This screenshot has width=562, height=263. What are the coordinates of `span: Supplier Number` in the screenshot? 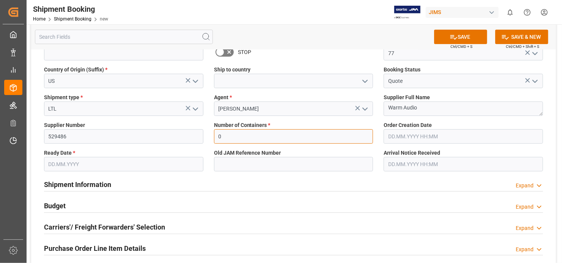 It's located at (65, 125).